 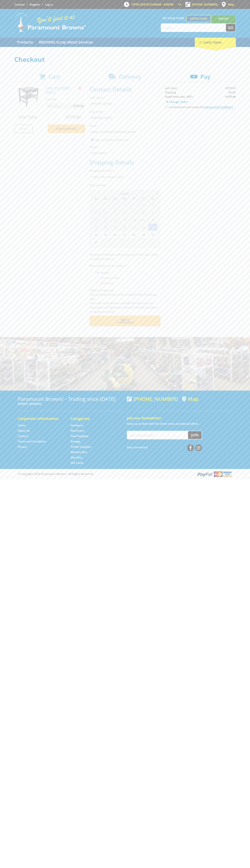 What do you see at coordinates (194, 28) in the screenshot?
I see `input: Search` at bounding box center [194, 28].